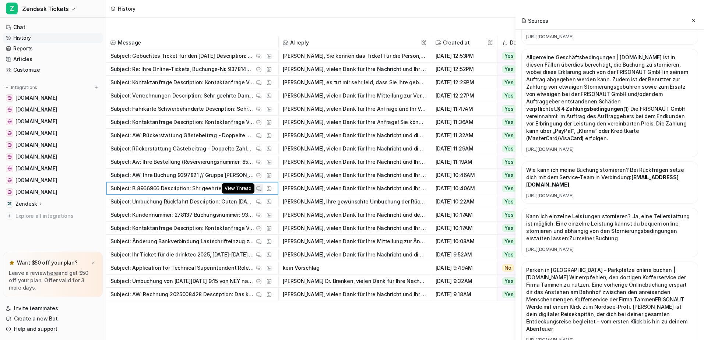 The height and width of the screenshot is (340, 704). I want to click on a: Explore all integrations, so click(53, 216).